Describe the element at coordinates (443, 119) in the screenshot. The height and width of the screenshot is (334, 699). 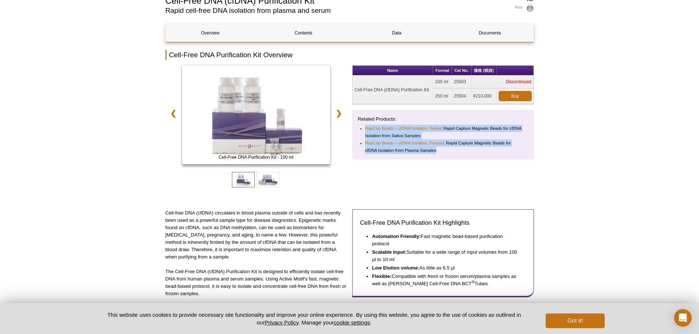
I see `p: Related Products:` at that location.